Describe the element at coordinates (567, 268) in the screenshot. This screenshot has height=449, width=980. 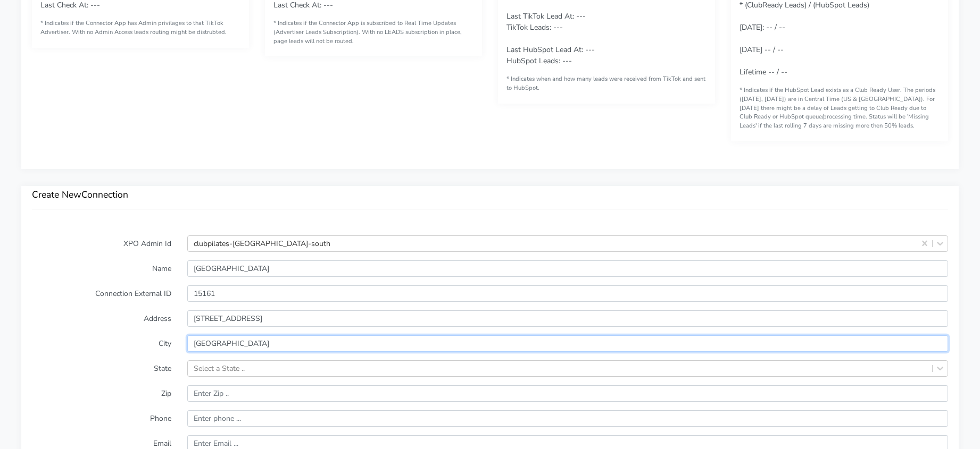
I see `input: Enter Name ...` at that location.